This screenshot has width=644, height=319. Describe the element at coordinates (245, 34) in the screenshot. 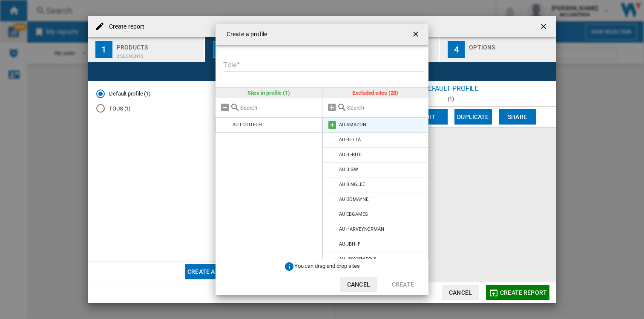

I see `h4: Create a profile` at that location.